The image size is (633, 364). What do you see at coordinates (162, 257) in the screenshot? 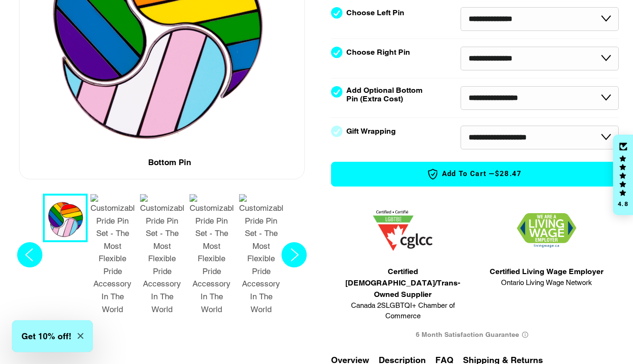
I see `button: 3 / 9` at bounding box center [162, 257].